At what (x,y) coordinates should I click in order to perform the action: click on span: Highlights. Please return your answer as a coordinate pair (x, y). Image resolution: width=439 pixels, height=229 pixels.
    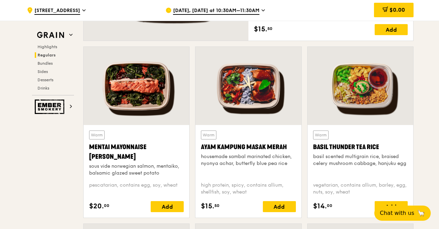
    Looking at the image, I should click on (47, 47).